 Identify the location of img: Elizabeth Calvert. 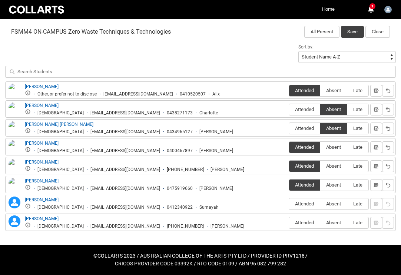
(14, 148).